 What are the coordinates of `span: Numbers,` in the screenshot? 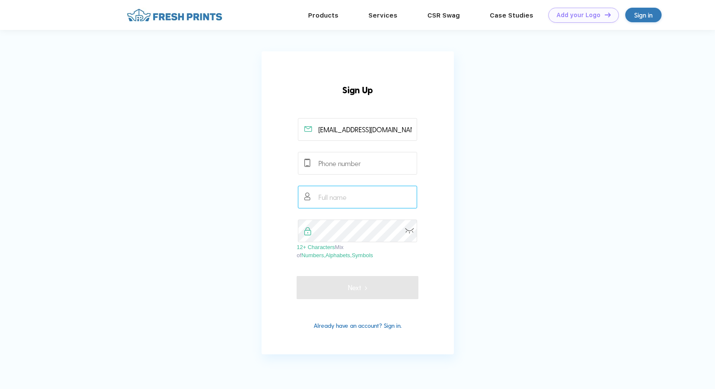 It's located at (313, 255).